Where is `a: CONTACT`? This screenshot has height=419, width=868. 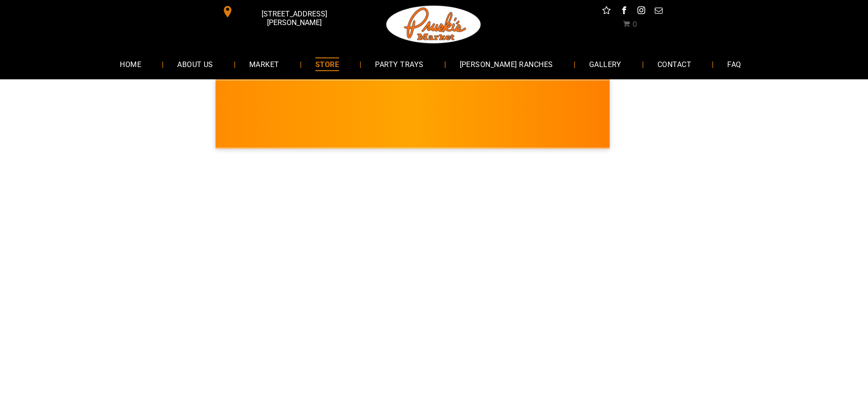
a: CONTACT is located at coordinates (674, 64).